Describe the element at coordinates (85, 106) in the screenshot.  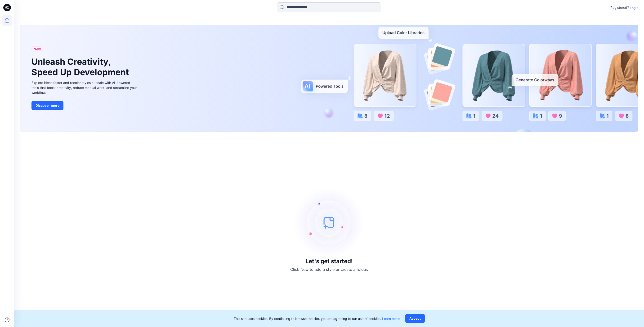
I see `a: Discover more` at that location.